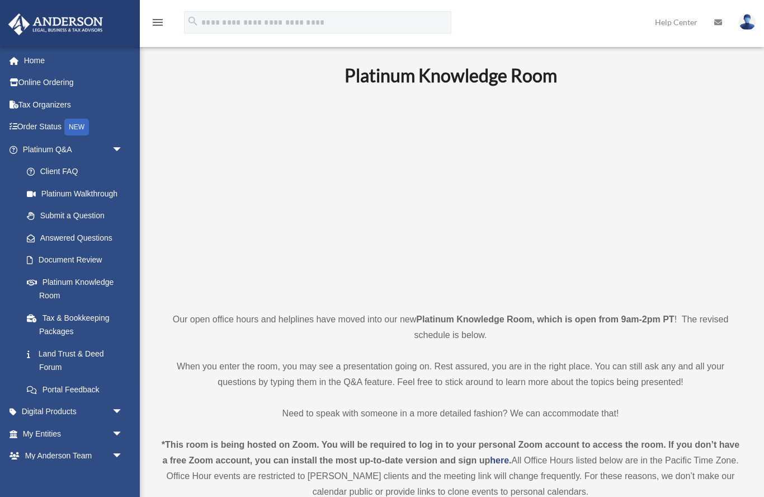 The height and width of the screenshot is (497, 764). What do you see at coordinates (75, 289) in the screenshot?
I see `a: Platinum Knowledge Room` at bounding box center [75, 289].